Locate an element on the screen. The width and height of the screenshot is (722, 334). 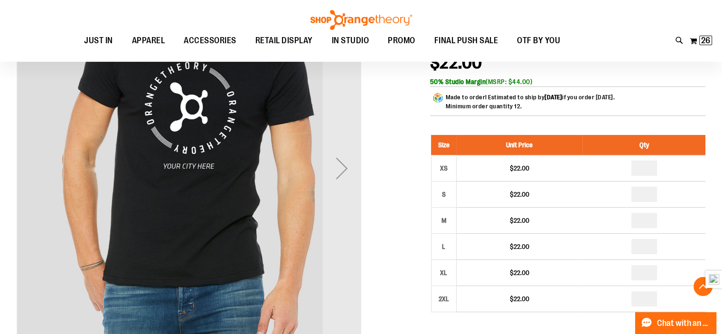
span: PROMO is located at coordinates (402, 40).